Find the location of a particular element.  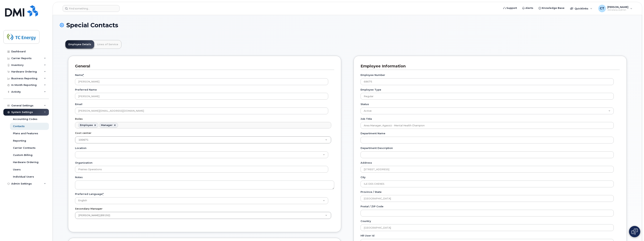

label: Name is located at coordinates (79, 75).